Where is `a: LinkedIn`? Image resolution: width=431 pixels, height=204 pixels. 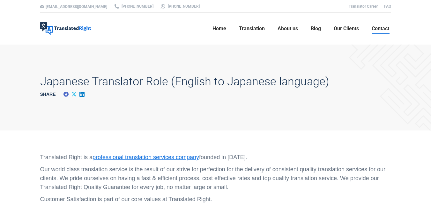
a: LinkedIn is located at coordinates (82, 94).